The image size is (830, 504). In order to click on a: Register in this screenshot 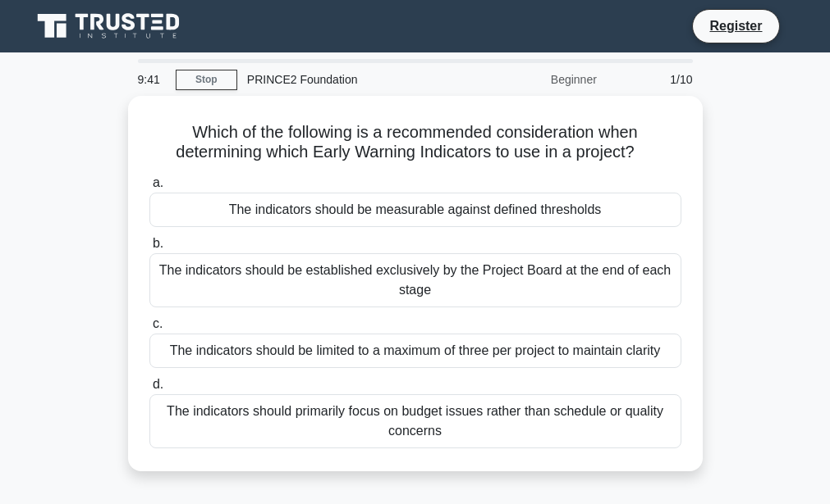, I will do `click(736, 26)`.